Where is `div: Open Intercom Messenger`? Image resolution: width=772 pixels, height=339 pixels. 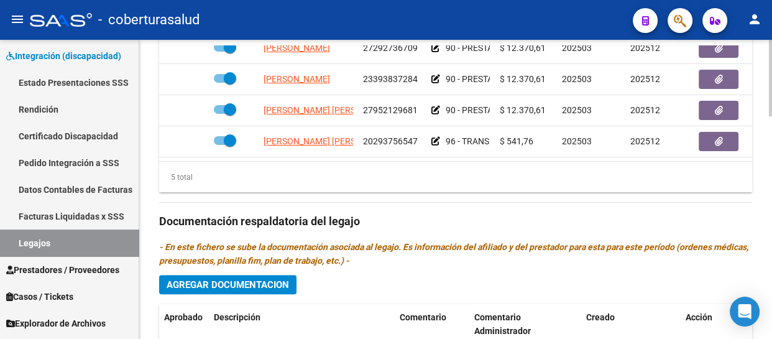
div: Open Intercom Messenger is located at coordinates (744, 311).